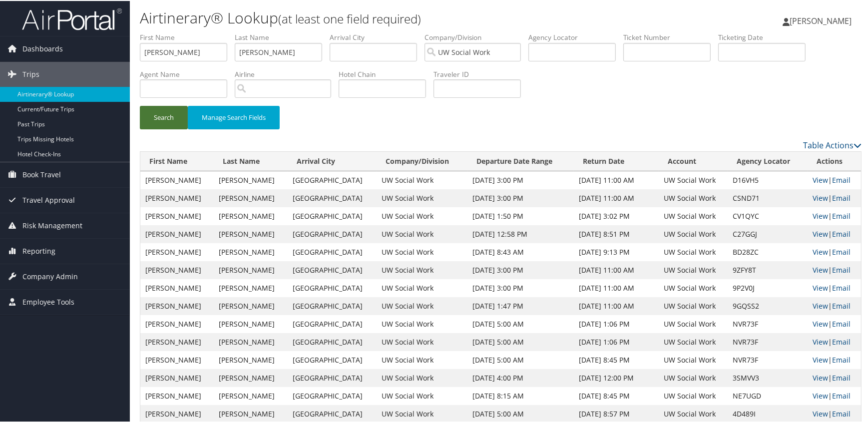 Image resolution: width=868 pixels, height=422 pixels. Describe the element at coordinates (476, 36) in the screenshot. I see `label: Company/Division` at that location.